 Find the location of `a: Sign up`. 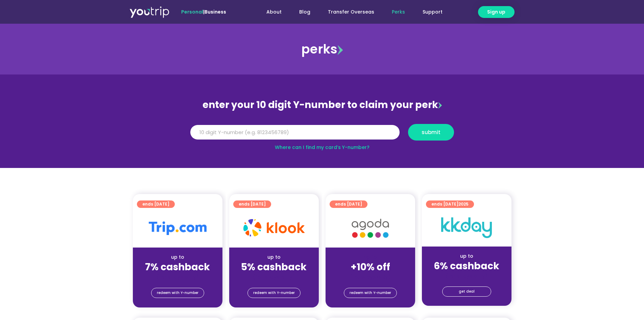

a: Sign up is located at coordinates (496, 12).